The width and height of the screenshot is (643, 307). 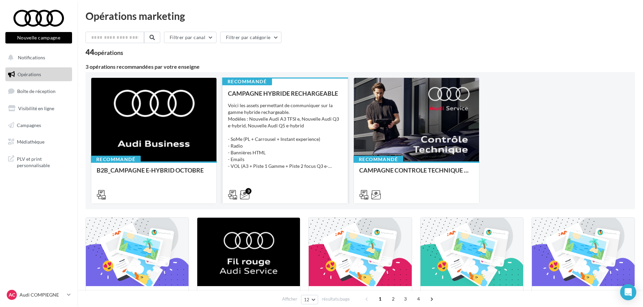 What do you see at coordinates (307, 299) in the screenshot?
I see `span: 12` at bounding box center [307, 299].